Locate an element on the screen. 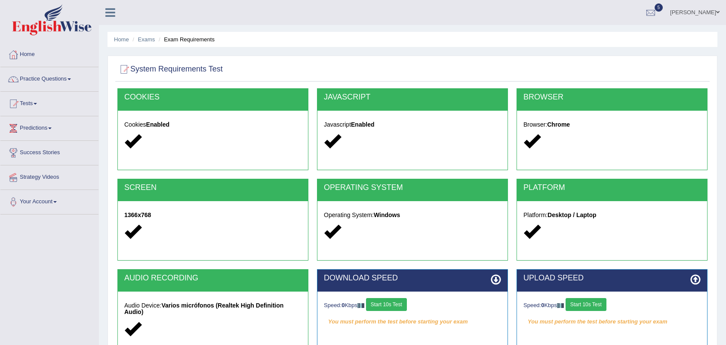 The height and width of the screenshot is (345, 726). a: Exams is located at coordinates (147, 39).